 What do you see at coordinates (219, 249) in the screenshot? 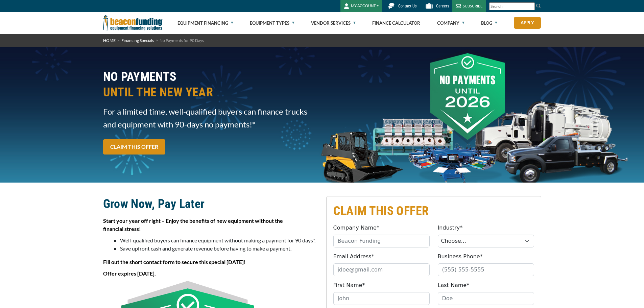
I see `li: Save upfront cash and generate revenue before having to make a payment.` at bounding box center [219, 249].